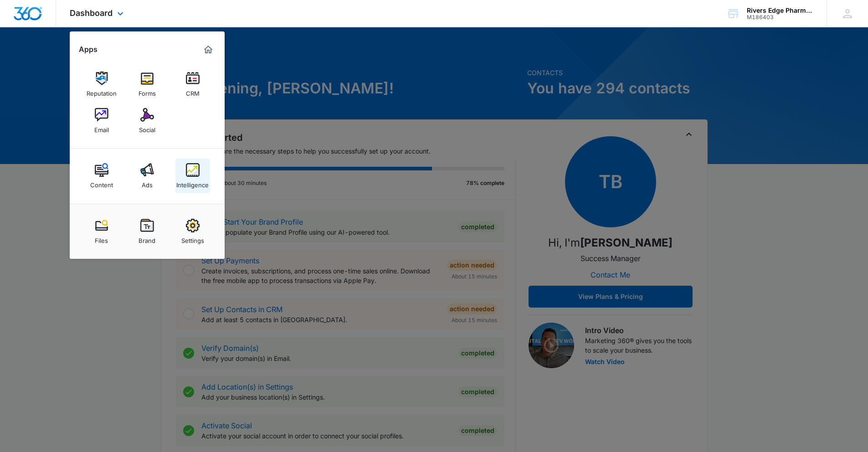 Image resolution: width=868 pixels, height=452 pixels. I want to click on div: account id, so click(780, 18).